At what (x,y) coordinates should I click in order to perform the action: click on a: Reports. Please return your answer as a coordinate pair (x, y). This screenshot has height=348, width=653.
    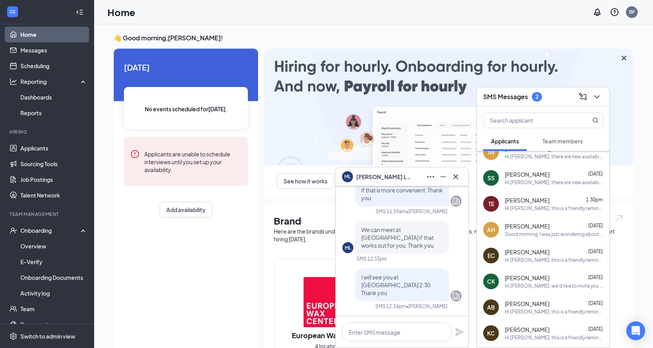
    Looking at the image, I should click on (54, 113).